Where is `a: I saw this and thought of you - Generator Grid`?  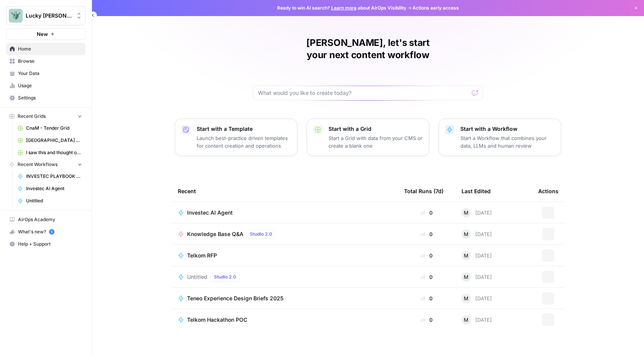 a: I saw this and thought of you - Generator Grid is located at coordinates (50, 153).